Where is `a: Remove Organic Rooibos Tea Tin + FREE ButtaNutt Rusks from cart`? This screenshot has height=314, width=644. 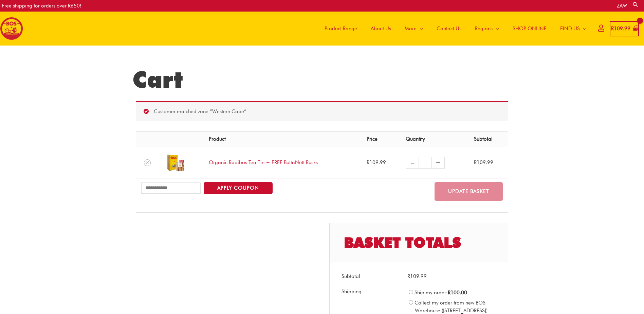
a: Remove Organic Rooibos Tea Tin + FREE ButtaNutt Rusks from cart is located at coordinates (147, 163).